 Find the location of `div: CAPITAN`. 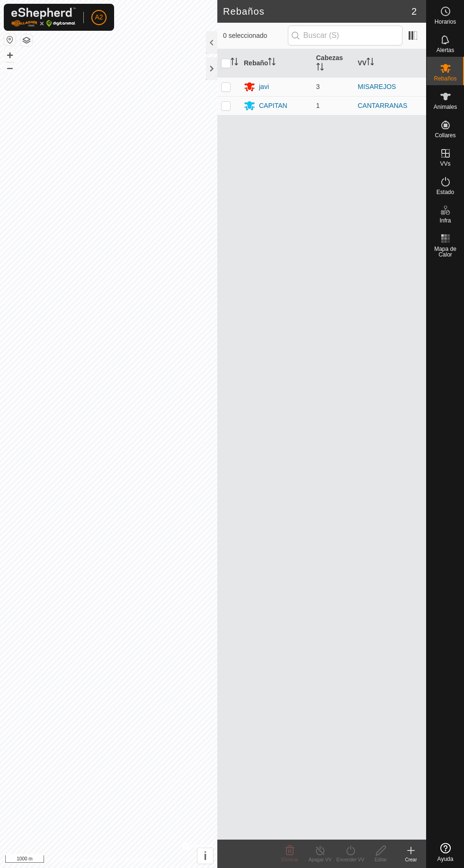

div: CAPITAN is located at coordinates (274, 106).